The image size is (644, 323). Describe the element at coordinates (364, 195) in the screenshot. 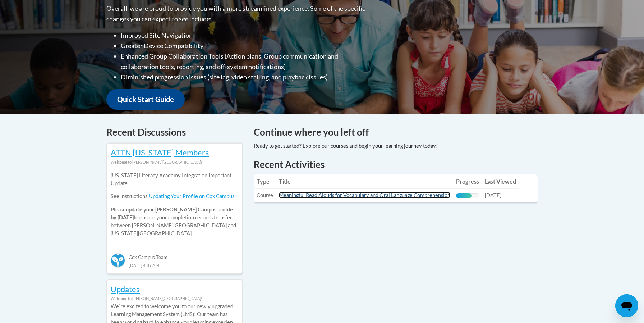

I see `a: Meaningful Read Alouds for Vocabulary and Oral Language Comprehension` at that location.